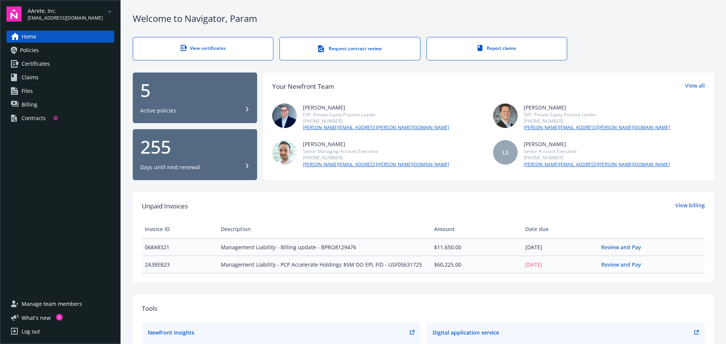  I want to click on a: Billing, so click(60, 105).